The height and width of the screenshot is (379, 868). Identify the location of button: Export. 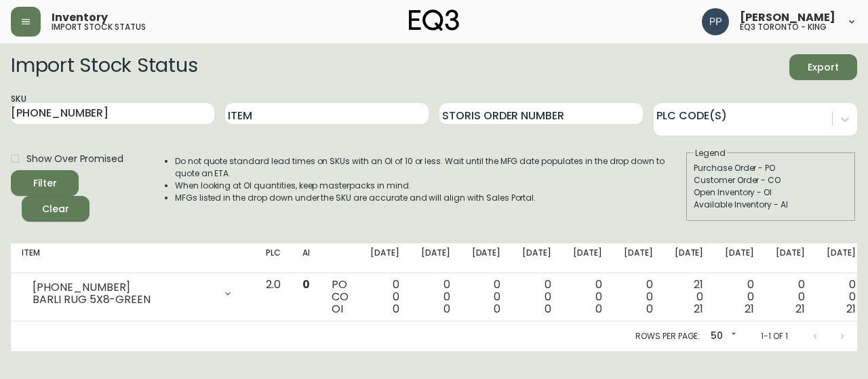
(823, 67).